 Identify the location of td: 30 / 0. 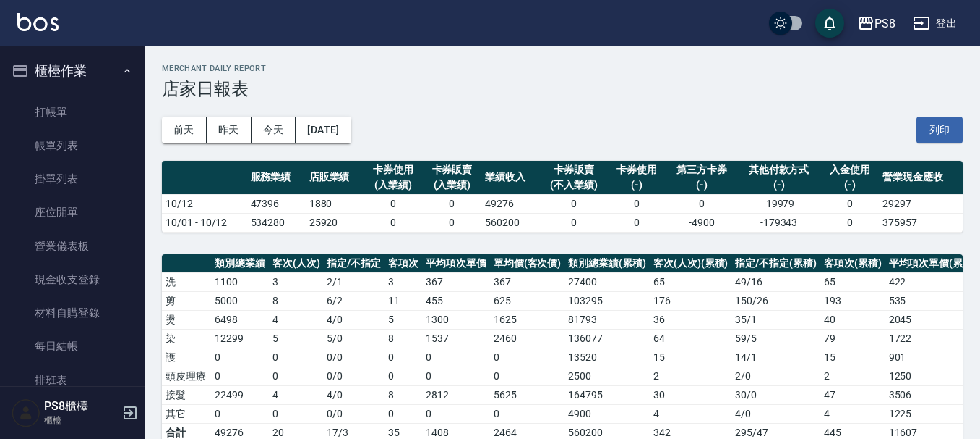
(776, 394).